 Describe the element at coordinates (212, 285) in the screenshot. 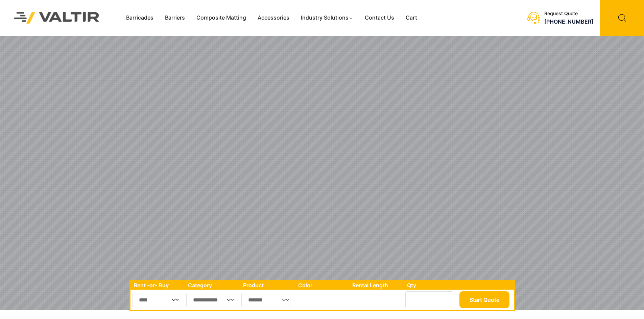

I see `th: Category` at that location.